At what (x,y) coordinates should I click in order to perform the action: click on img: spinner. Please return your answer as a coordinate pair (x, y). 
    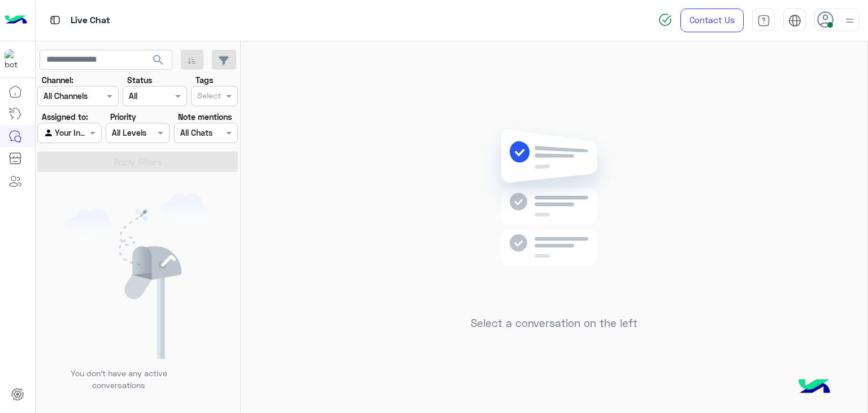
    Looking at the image, I should click on (665, 20).